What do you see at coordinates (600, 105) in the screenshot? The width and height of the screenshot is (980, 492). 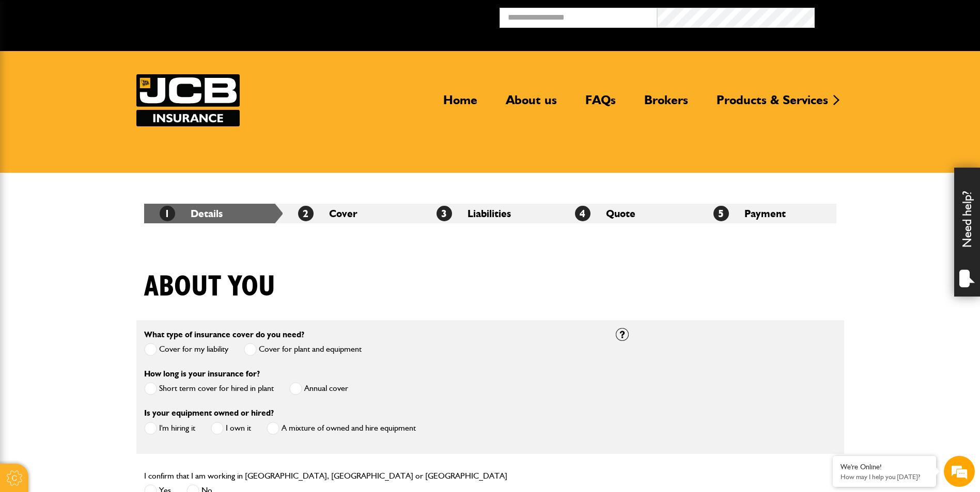 I see `a: FAQs` at bounding box center [600, 105].